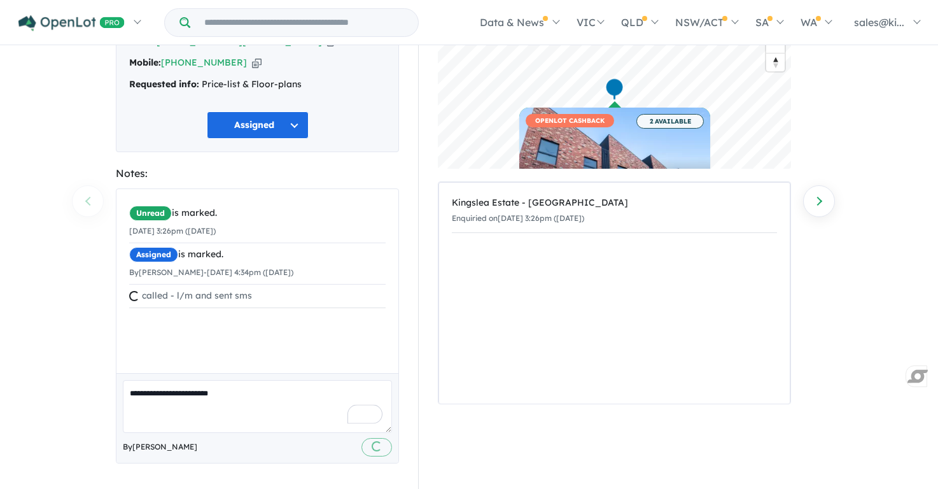 The height and width of the screenshot is (489, 938). I want to click on button: Assigned, so click(258, 125).